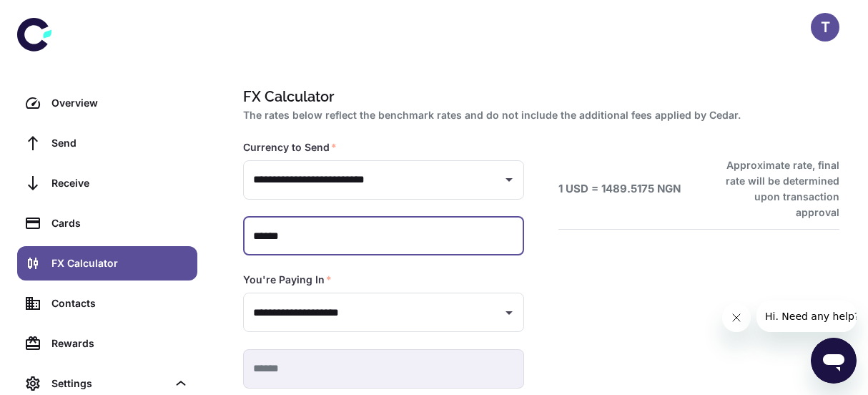 The image size is (868, 395). I want to click on div: Settings, so click(109, 384).